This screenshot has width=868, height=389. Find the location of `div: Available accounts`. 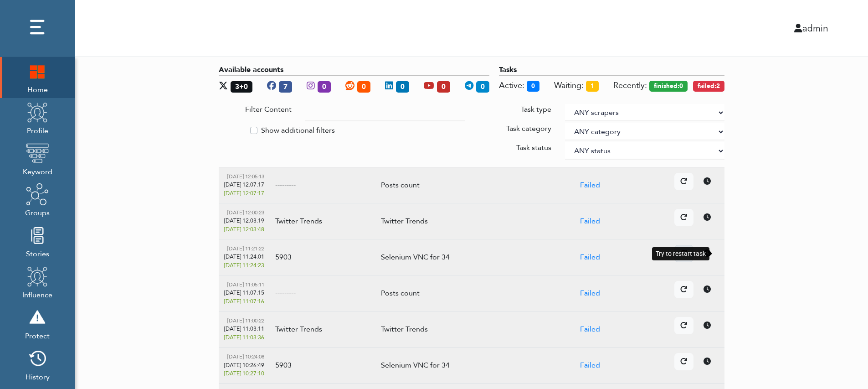

div: Available accounts is located at coordinates (354, 70).